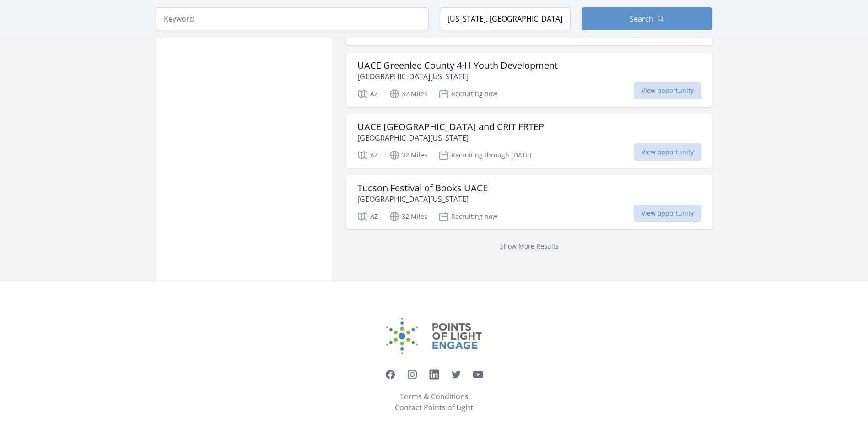 This screenshot has height=423, width=868. What do you see at coordinates (423, 189) in the screenshot?
I see `h3: Tucson Festival of Books UACE` at bounding box center [423, 189].